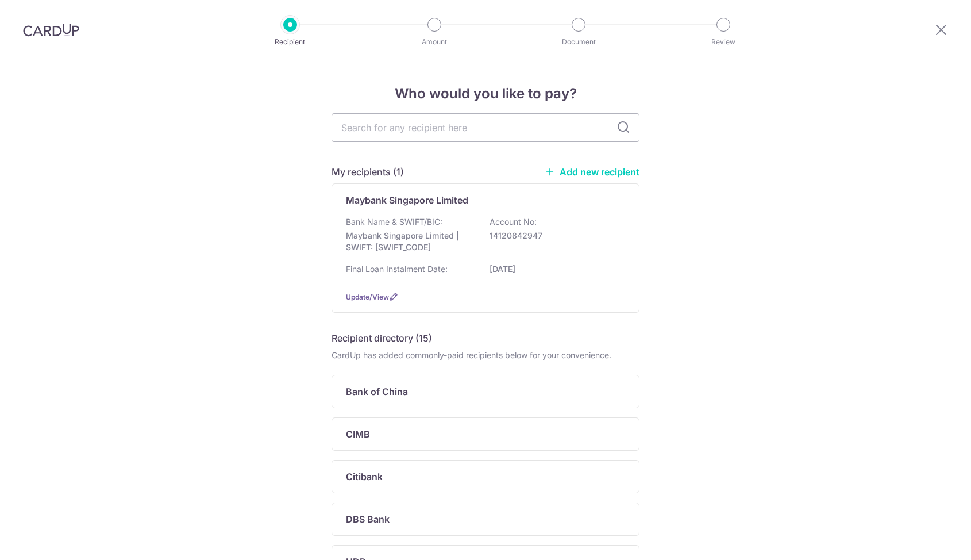  What do you see at coordinates (592, 172) in the screenshot?
I see `a: Add new recipient` at bounding box center [592, 172].